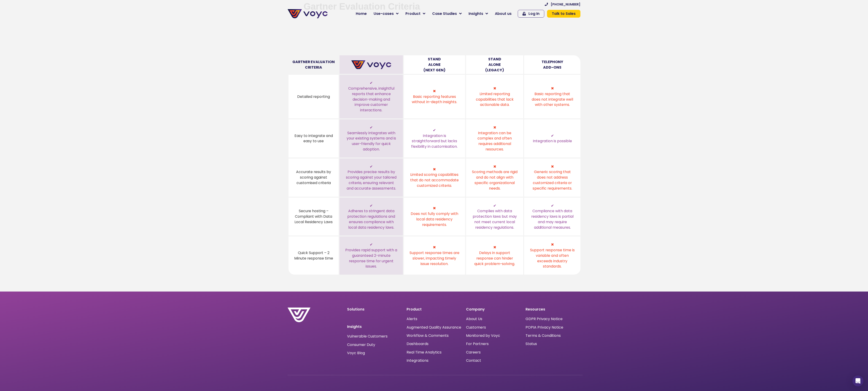 This screenshot has height=391, width=868. Describe the element at coordinates (367, 336) in the screenshot. I see `span: Vulnerable Customers` at that location.